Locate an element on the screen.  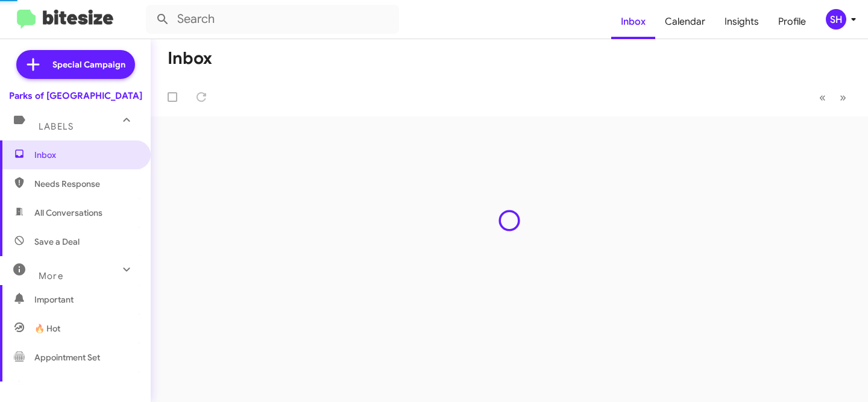
div: SH is located at coordinates (836, 19).